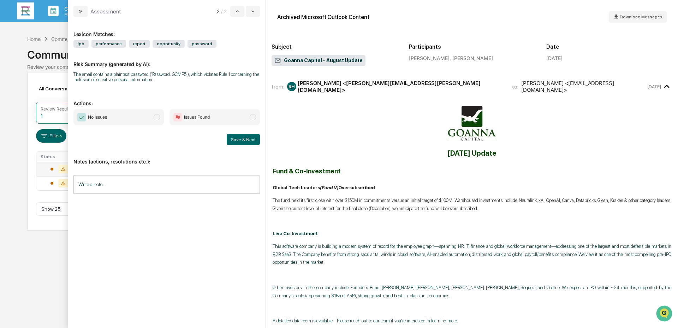 The height and width of the screenshot is (328, 678). Describe the element at coordinates (73, 129) in the screenshot. I see `span: Attestations` at that location.